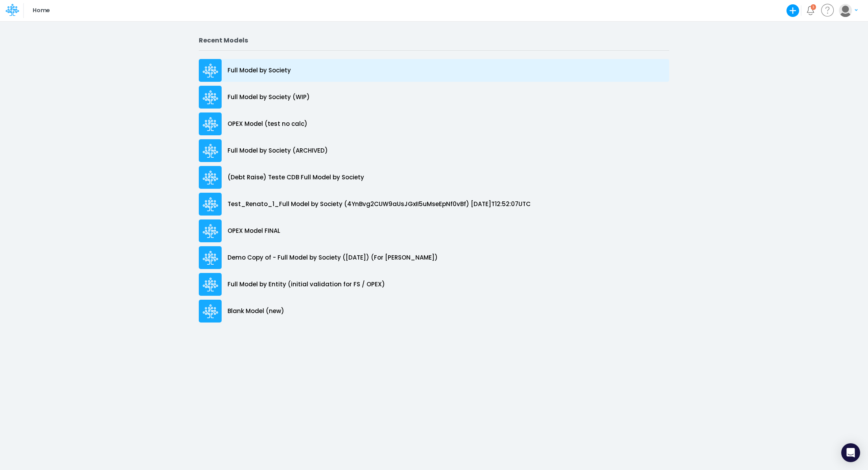 The height and width of the screenshot is (470, 868). I want to click on a: (Debt Raise) Teste CDB Full Model by Society, so click(434, 177).